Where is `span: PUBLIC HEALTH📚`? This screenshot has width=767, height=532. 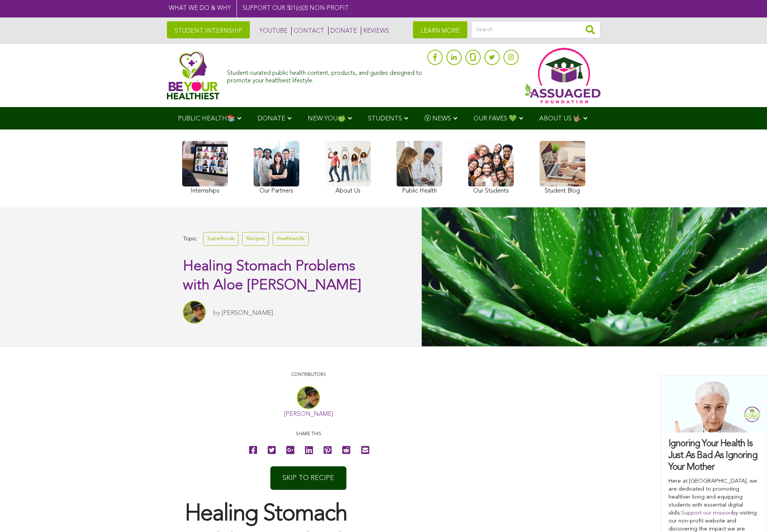 span: PUBLIC HEALTH📚 is located at coordinates (207, 118).